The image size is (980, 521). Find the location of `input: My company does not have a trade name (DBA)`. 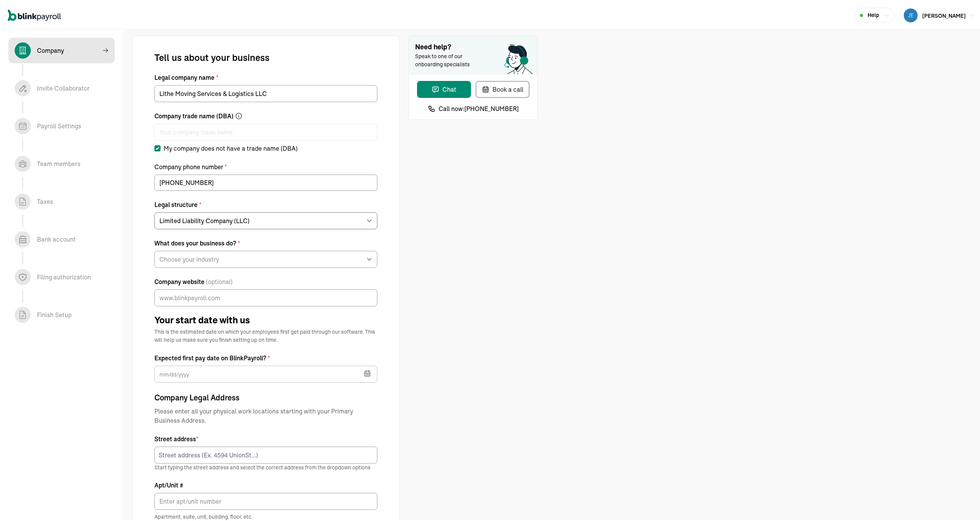

input: My company does not have a trade name (DBA) is located at coordinates (158, 147).